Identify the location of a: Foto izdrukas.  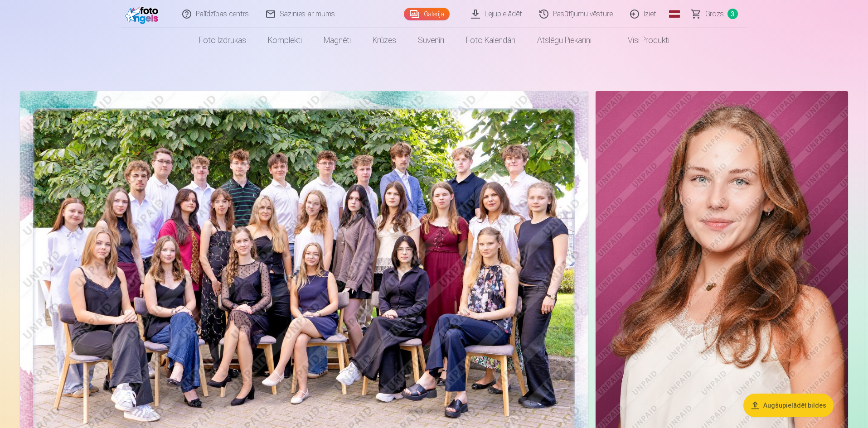
(223, 40).